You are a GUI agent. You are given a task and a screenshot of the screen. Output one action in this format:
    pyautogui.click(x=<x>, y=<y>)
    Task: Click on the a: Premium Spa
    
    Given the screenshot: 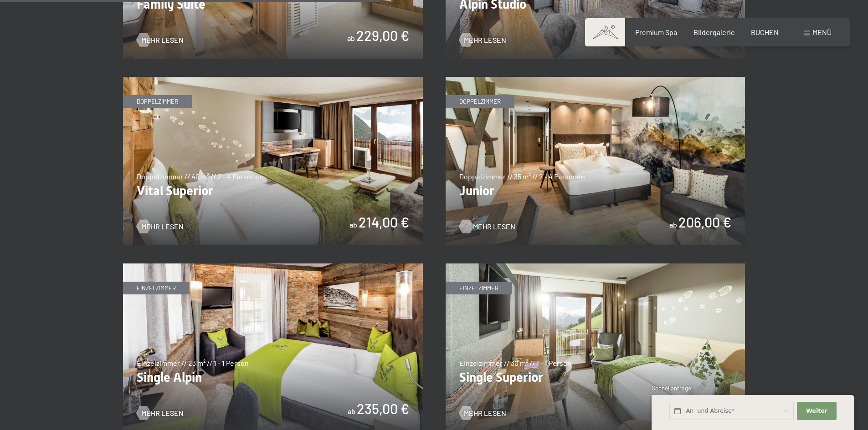 What is the action you would take?
    pyautogui.click(x=656, y=32)
    